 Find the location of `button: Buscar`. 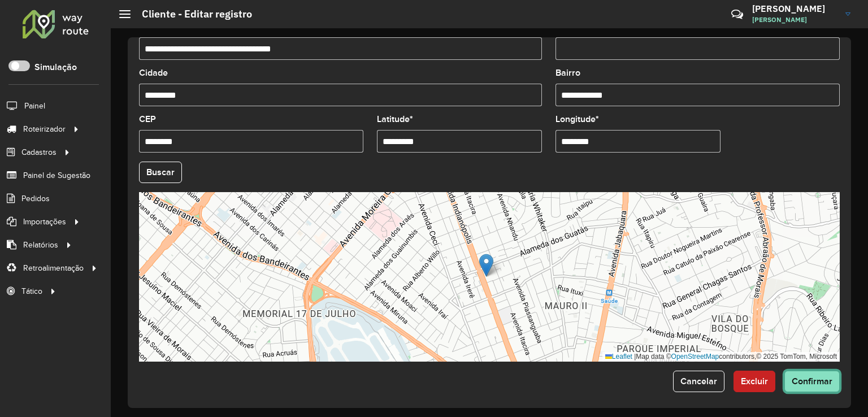

button: Buscar is located at coordinates (161, 172).